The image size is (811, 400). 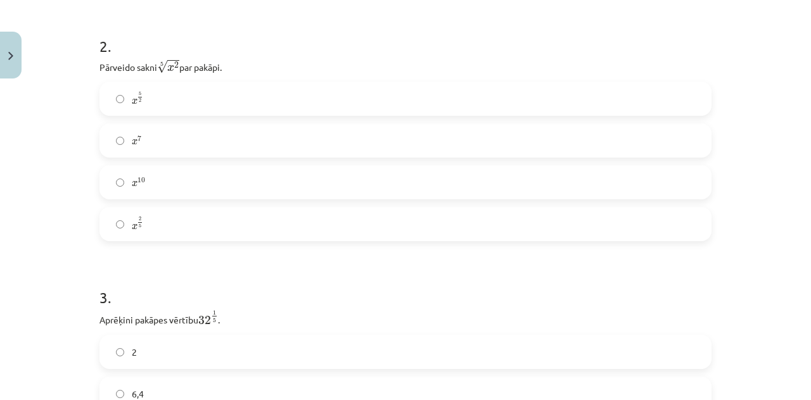 I want to click on p: Aprēķini pakāpes vērtību ., so click(x=405, y=319).